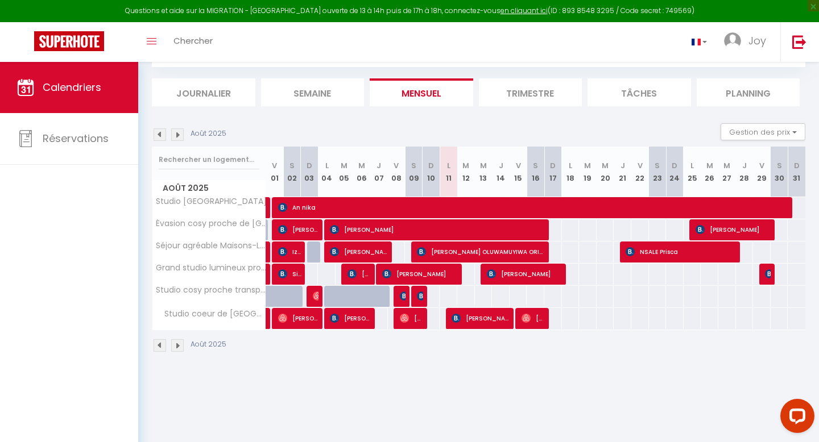 This screenshot has width=819, height=442. I want to click on input: Rechercher un logement..., so click(209, 160).